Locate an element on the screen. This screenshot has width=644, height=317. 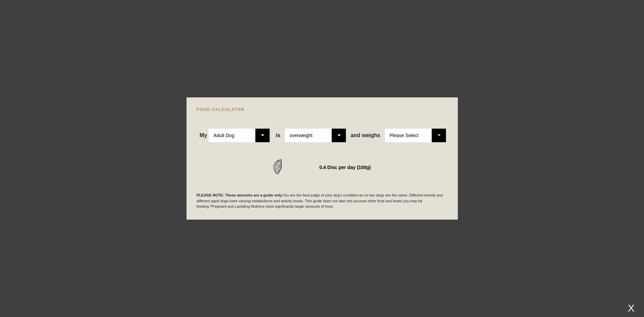
p: You are the best judge of your dog's condition as no two dogs are the same. Different breeds and ... is located at coordinates (322, 201).